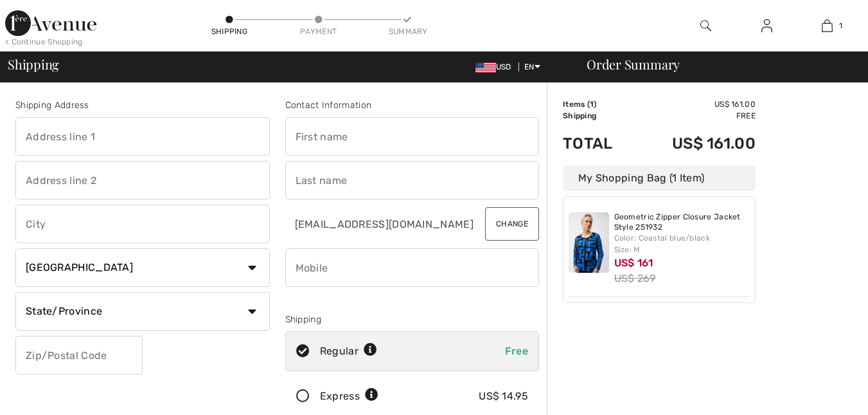 Image resolution: width=868 pixels, height=415 pixels. I want to click on div: Order Summary, so click(716, 64).